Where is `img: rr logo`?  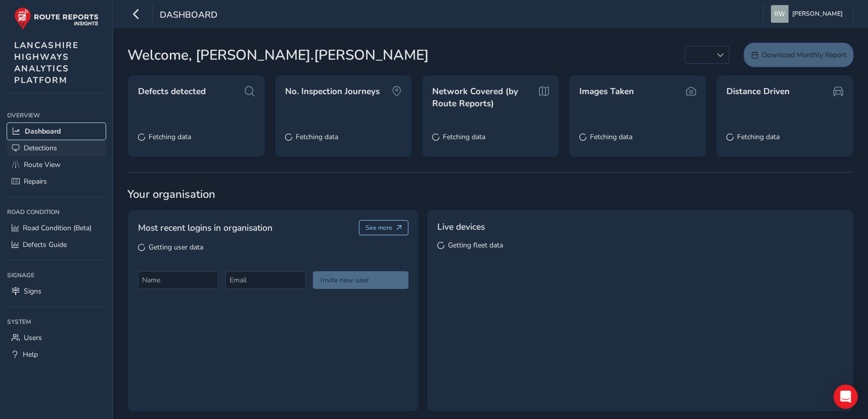
img: rr logo is located at coordinates (56, 18).